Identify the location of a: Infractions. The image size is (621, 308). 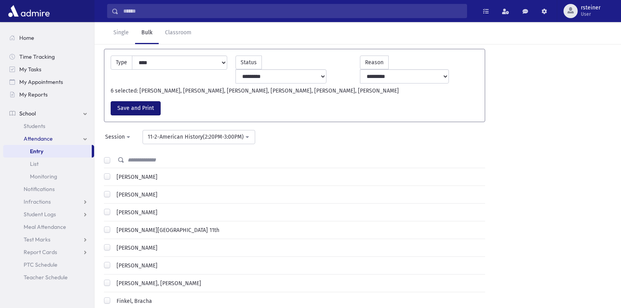
(48, 202).